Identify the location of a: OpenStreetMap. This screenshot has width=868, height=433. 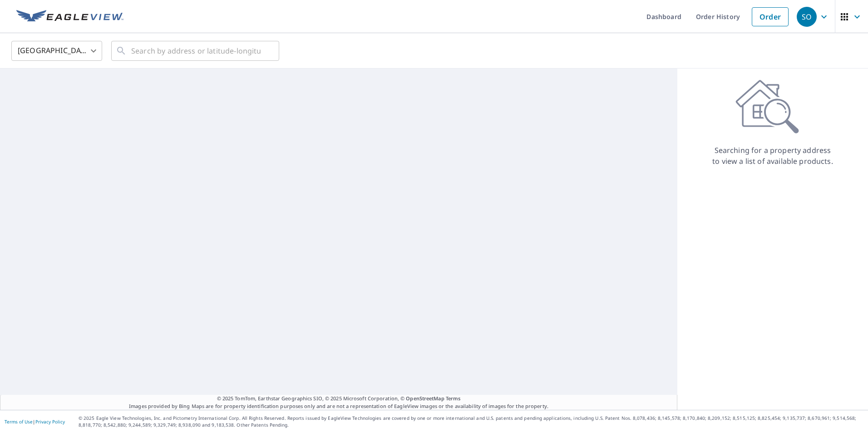
(425, 398).